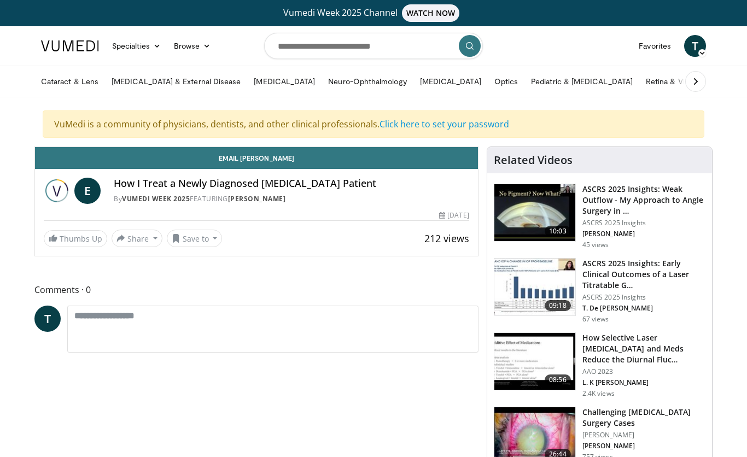 This screenshot has width=747, height=457. Describe the element at coordinates (506, 81) in the screenshot. I see `a: Optics` at that location.